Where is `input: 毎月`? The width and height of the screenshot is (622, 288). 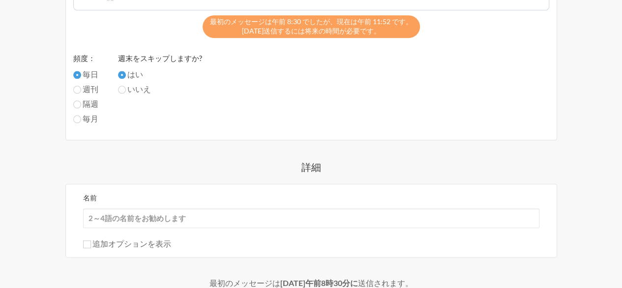 input: 毎月 is located at coordinates (77, 119).